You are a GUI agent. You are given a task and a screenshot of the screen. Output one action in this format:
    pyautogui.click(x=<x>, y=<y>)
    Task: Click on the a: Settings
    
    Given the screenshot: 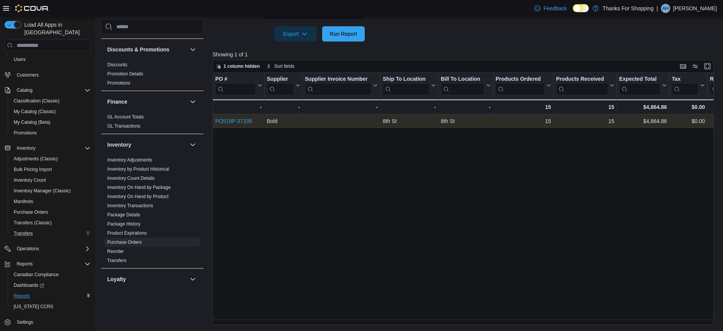 What is the action you would take?
    pyautogui.click(x=25, y=322)
    